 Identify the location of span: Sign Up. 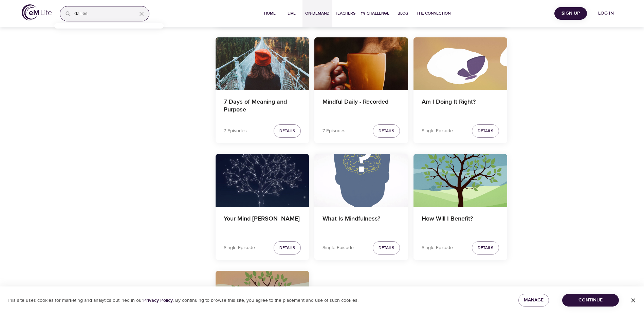
(571, 13).